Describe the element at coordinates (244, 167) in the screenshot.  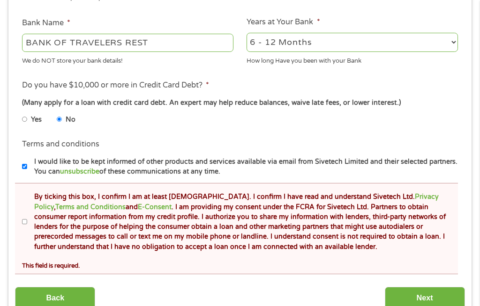
I see `label: I would like to be kept informed of other products and services available via email from Sivetech...` at that location.